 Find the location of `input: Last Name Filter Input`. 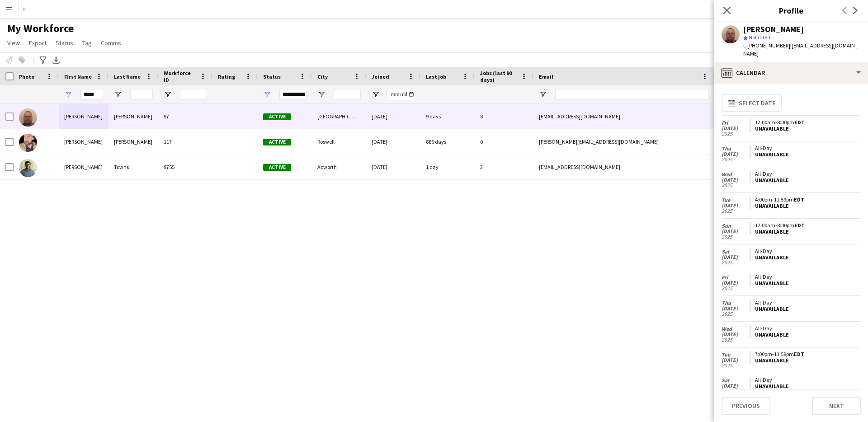

input: Last Name Filter Input is located at coordinates (142, 94).